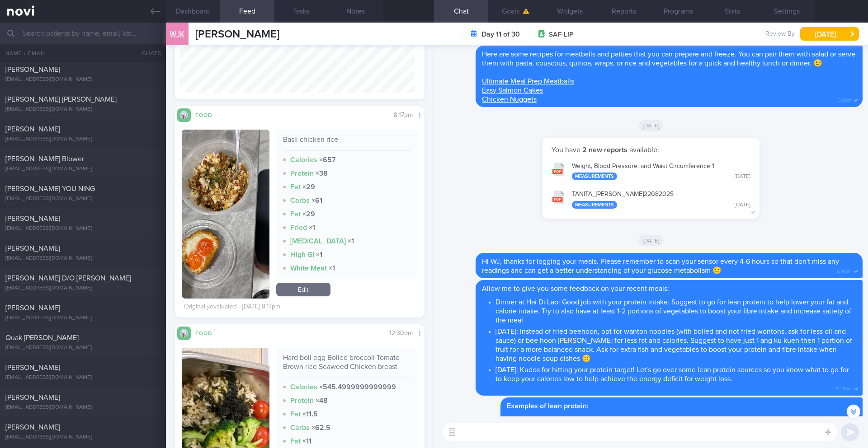 This screenshot has width=868, height=448. I want to click on span: 8:17pm, so click(403, 115).